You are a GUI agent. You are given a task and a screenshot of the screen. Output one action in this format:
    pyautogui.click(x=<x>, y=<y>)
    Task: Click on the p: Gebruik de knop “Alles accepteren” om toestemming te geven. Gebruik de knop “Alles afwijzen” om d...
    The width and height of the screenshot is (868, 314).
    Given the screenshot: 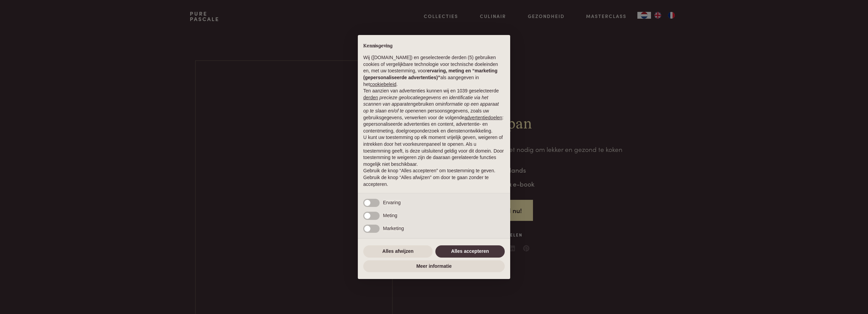 What is the action you would take?
    pyautogui.click(x=434, y=178)
    